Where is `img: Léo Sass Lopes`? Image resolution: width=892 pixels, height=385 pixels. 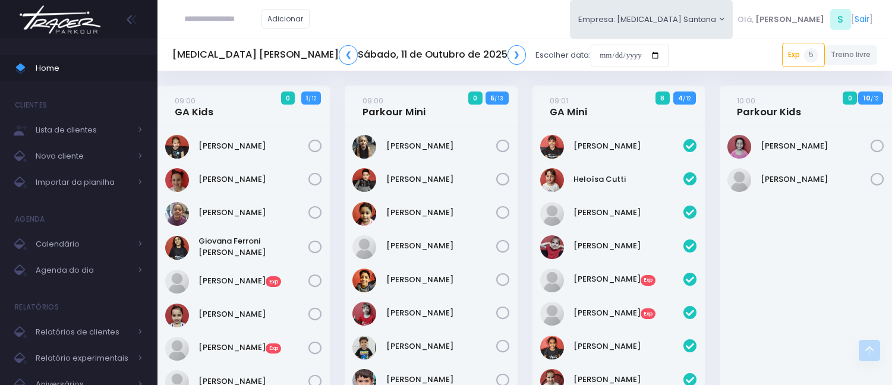
img: Léo Sass Lopes is located at coordinates (364, 281).